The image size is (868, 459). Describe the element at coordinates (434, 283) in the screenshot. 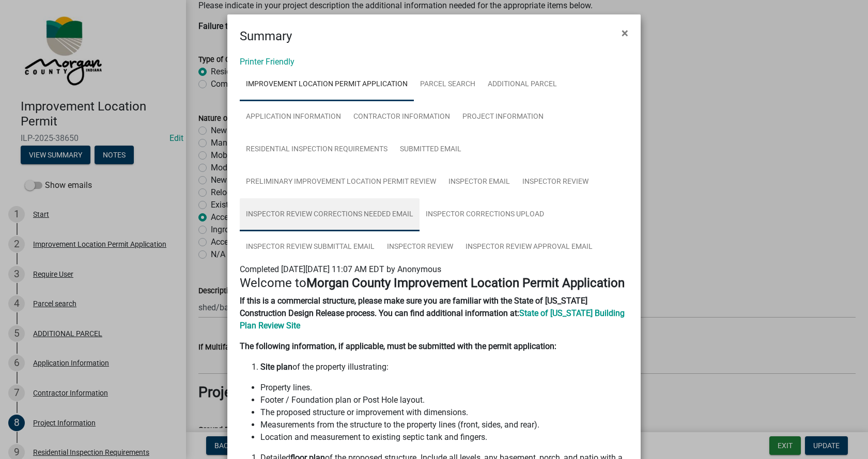

I see `h4: Welcome to` at that location.